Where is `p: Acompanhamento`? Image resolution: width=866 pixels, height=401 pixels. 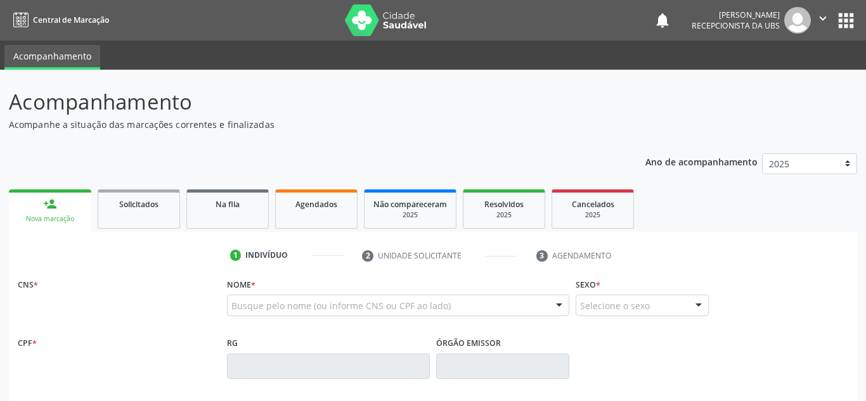
p: Acompanhamento is located at coordinates (306, 102).